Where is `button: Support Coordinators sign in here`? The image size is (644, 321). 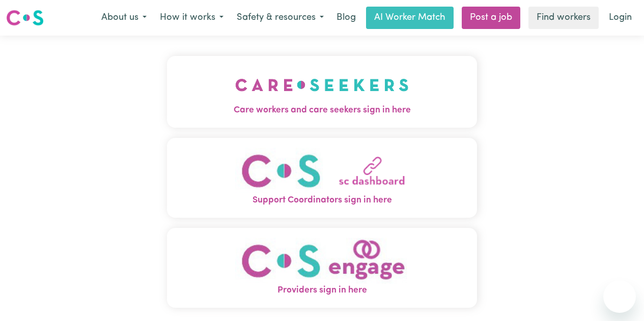 button: Support Coordinators sign in here is located at coordinates (322, 177).